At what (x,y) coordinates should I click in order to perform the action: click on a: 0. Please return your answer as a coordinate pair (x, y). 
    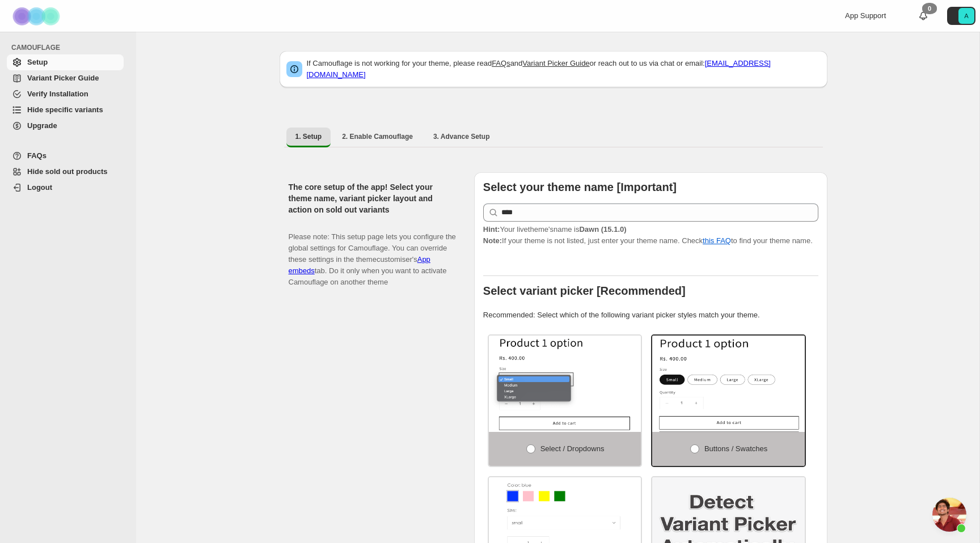
    Looking at the image, I should click on (923, 16).